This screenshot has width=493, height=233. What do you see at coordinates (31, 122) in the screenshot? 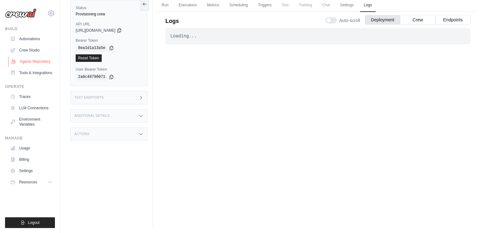
I see `a: Environment Variables` at bounding box center [31, 122].